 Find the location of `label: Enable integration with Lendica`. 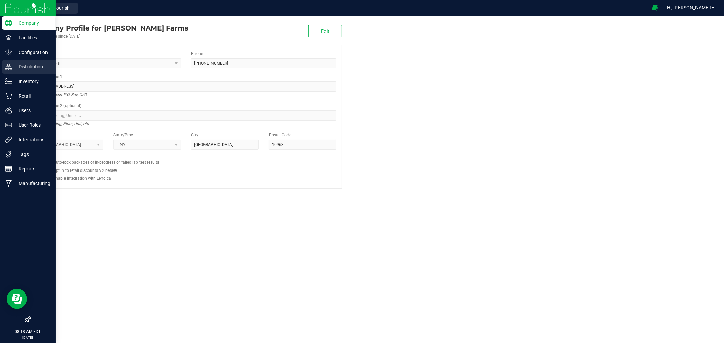

label: Enable integration with Lendica is located at coordinates (82, 178).